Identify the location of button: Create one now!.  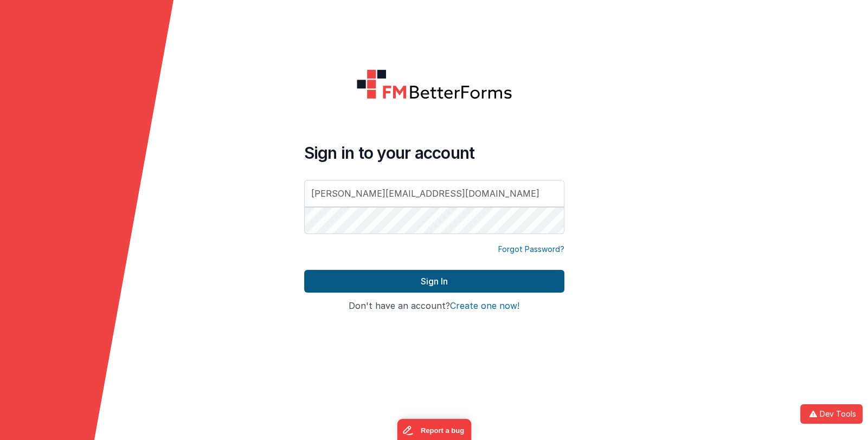
(485, 306).